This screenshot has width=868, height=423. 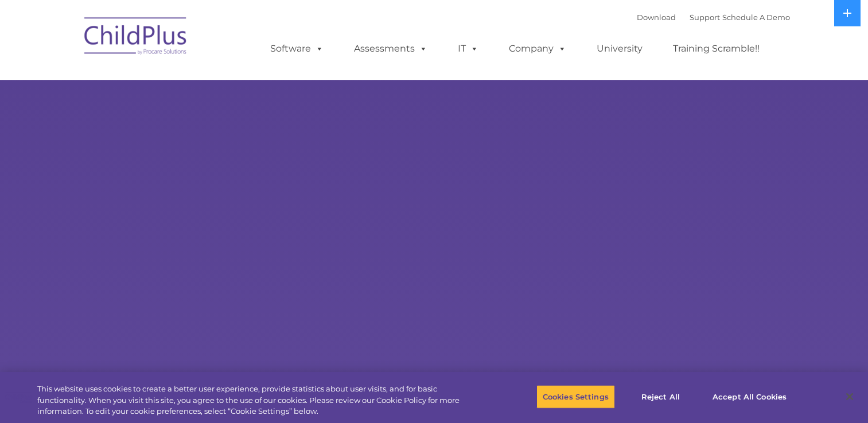 I want to click on button: Cookies Settings, so click(x=575, y=397).